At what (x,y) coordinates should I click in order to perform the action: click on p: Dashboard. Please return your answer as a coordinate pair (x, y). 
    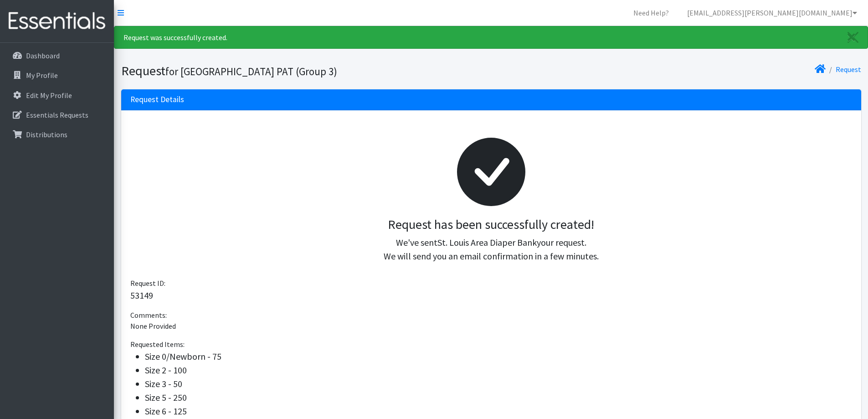
    Looking at the image, I should click on (43, 56).